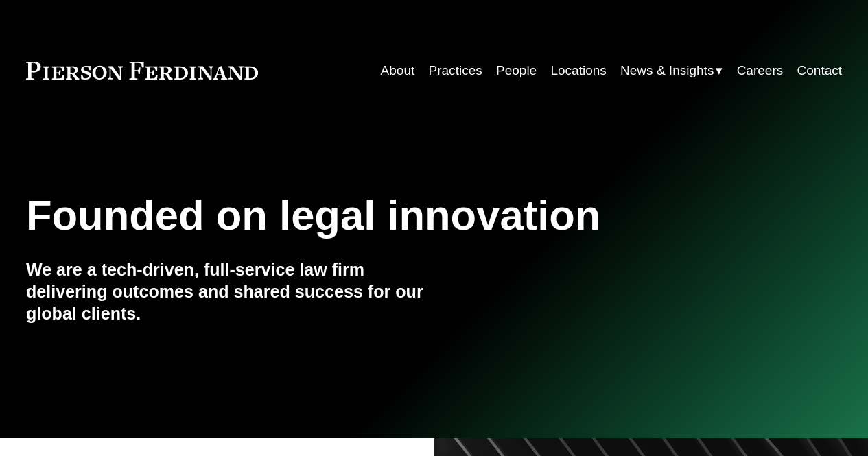  Describe the element at coordinates (366, 216) in the screenshot. I see `h1: Founded on legal innovation` at that location.